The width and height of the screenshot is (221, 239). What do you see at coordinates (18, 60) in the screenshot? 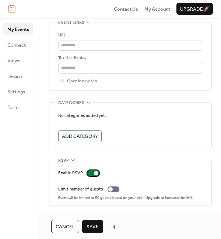
I see `a: Views` at bounding box center [18, 60].